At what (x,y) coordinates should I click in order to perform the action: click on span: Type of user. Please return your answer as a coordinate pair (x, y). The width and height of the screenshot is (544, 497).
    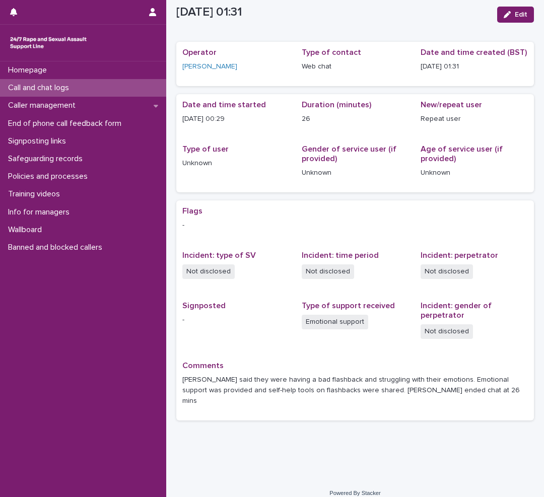
    Looking at the image, I should click on (205, 149).